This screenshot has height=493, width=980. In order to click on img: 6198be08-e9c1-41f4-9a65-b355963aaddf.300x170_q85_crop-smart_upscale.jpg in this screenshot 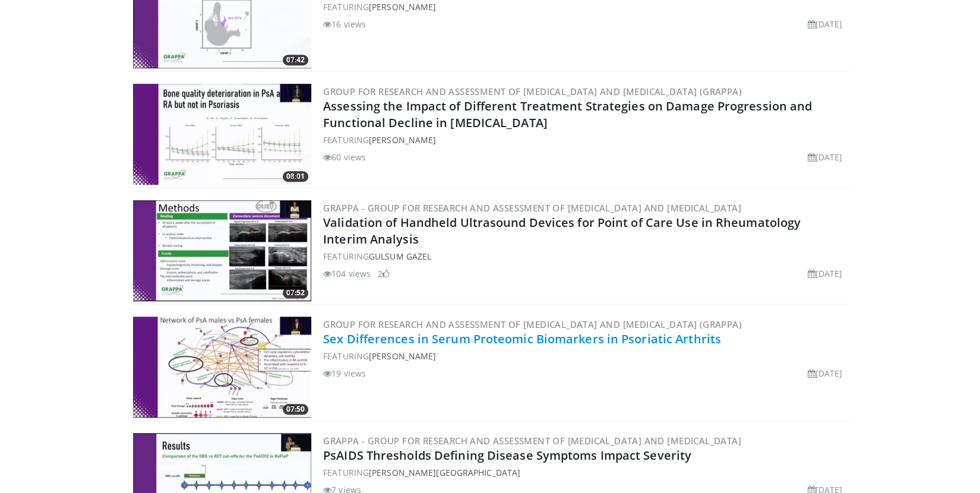, I will do `click(222, 367)`.